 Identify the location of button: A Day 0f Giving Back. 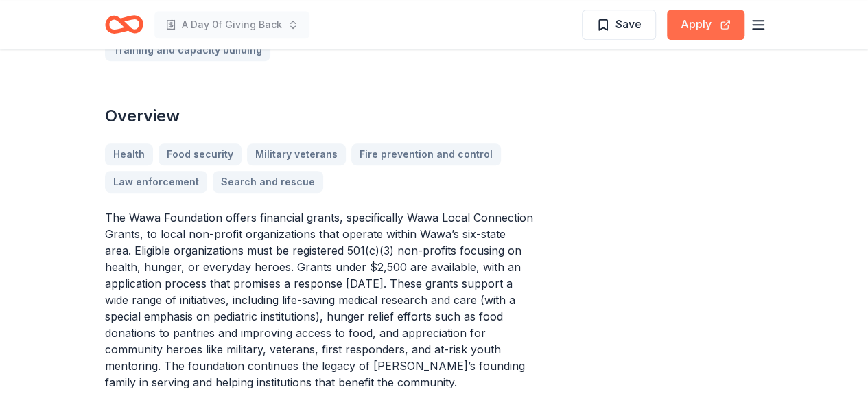
(232, 25).